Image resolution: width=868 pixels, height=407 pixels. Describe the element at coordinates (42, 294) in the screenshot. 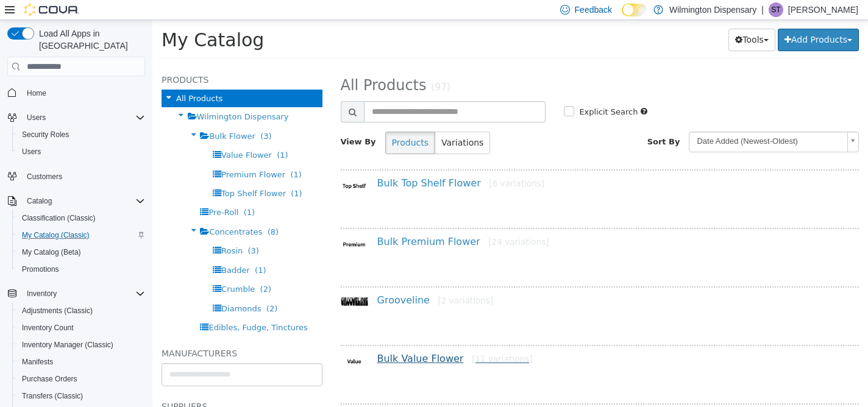

I see `span: Inventory` at that location.